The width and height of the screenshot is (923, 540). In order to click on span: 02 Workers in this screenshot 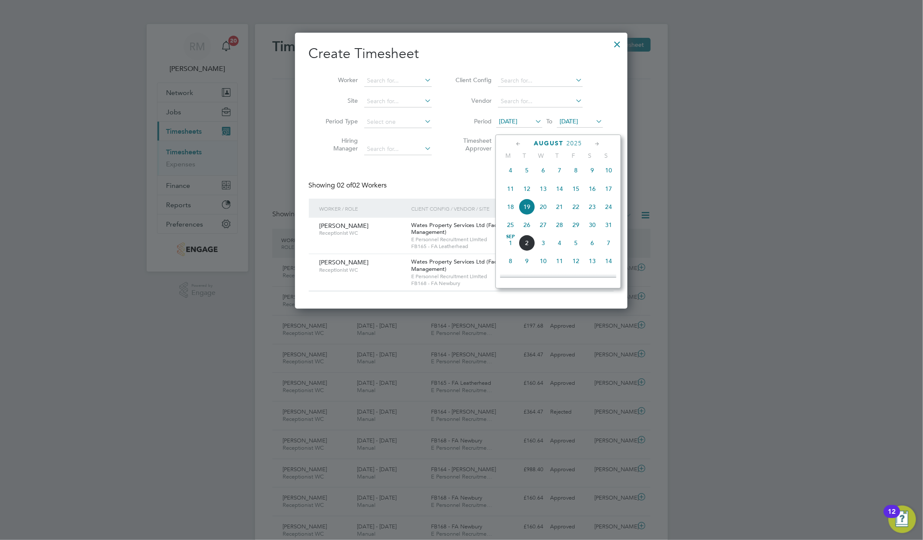, I will do `click(362, 185)`.